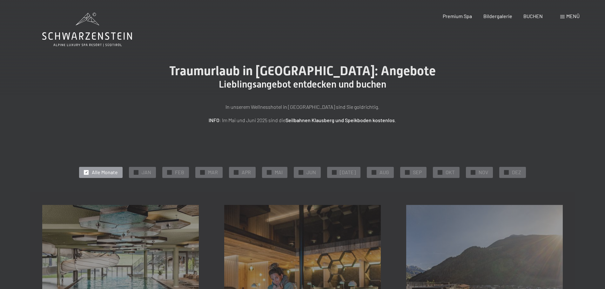  I want to click on a: Bildergalerie, so click(497, 16).